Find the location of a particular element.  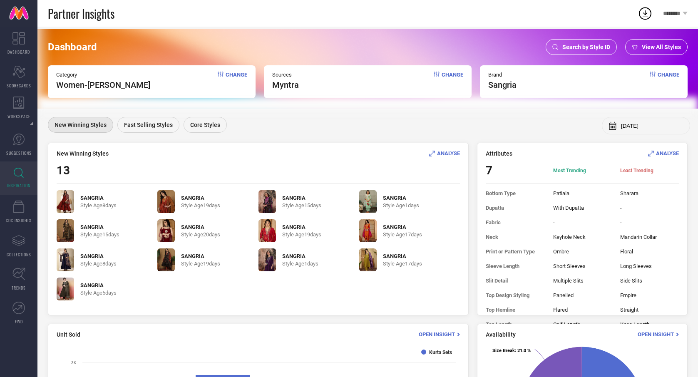

img: QdqLBpBp_55f3a5568e2841c68d94d427e7b6614f.jpg is located at coordinates (65, 231).